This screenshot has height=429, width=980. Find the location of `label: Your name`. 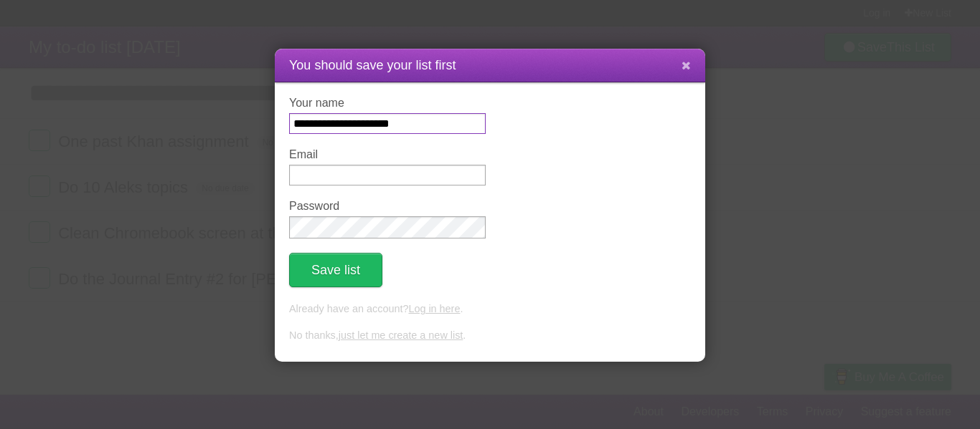

label: Your name is located at coordinates (387, 103).